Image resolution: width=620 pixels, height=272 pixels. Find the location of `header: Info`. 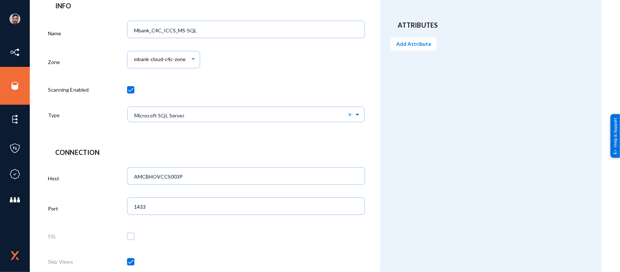

header: Info is located at coordinates (206, 6).